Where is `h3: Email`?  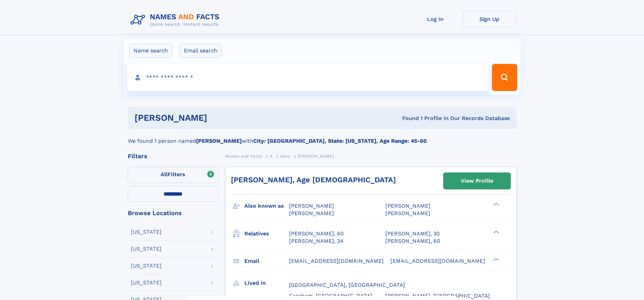
h3: Email is located at coordinates (267, 261).